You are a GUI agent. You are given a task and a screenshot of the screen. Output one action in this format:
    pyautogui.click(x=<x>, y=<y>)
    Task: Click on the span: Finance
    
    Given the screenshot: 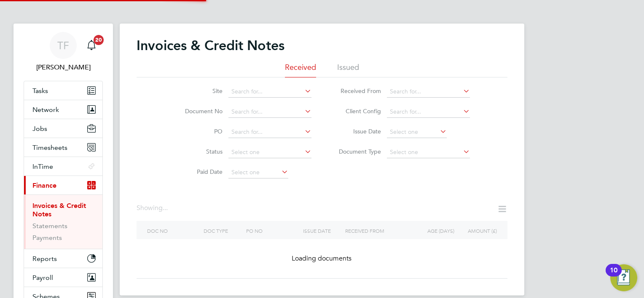 What is the action you would take?
    pyautogui.click(x=44, y=185)
    